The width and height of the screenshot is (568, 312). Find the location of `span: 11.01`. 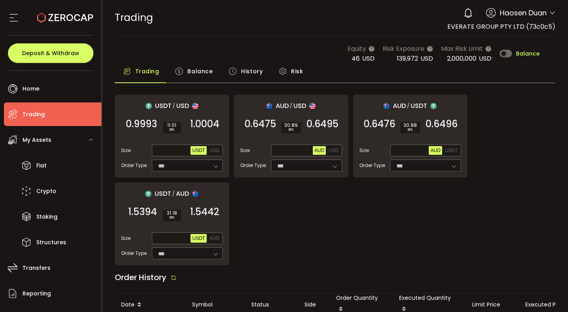

span: 11.01 is located at coordinates (172, 125).